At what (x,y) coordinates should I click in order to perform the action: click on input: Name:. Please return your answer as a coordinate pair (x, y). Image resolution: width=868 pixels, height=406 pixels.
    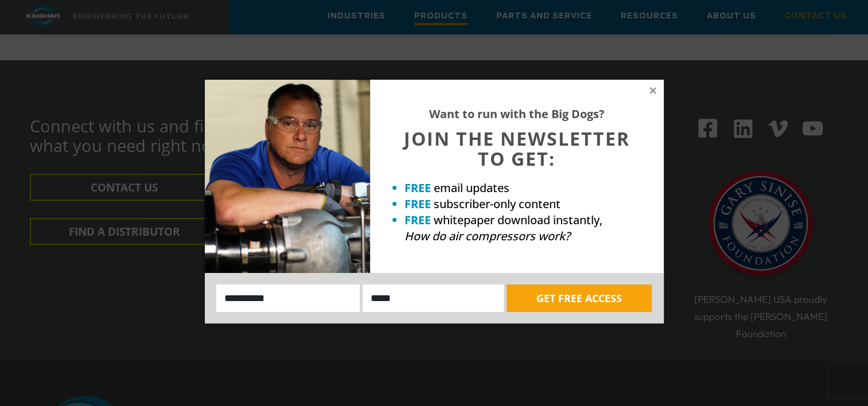
    Looking at the image, I should click on (288, 298).